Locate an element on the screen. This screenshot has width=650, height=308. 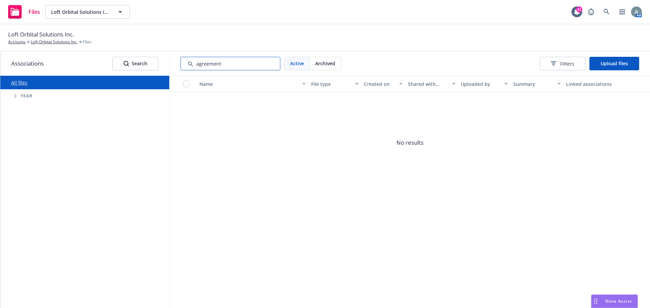
a: Accounts is located at coordinates (17, 42).